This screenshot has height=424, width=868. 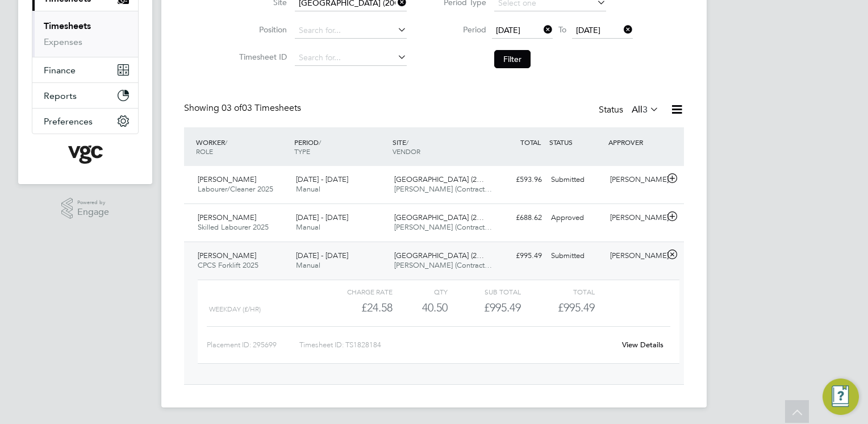 What do you see at coordinates (439, 147) in the screenshot?
I see `div: SITE` at bounding box center [439, 147].